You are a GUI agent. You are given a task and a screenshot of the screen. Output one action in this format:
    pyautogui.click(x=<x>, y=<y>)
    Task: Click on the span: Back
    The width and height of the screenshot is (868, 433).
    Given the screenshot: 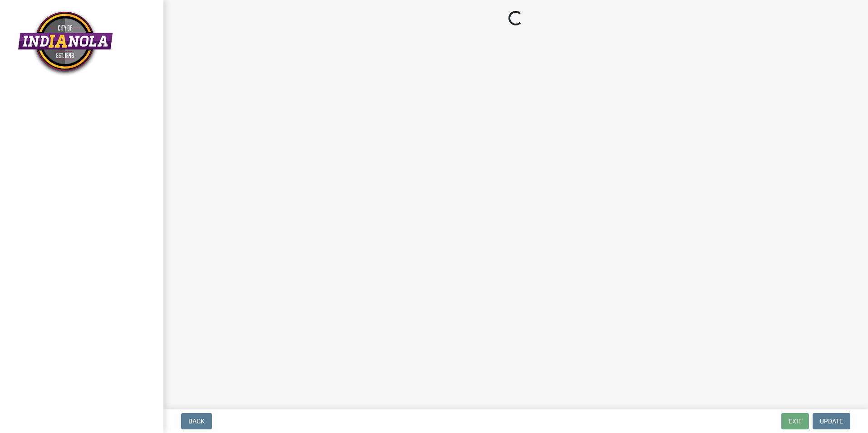 What is the action you would take?
    pyautogui.click(x=197, y=421)
    